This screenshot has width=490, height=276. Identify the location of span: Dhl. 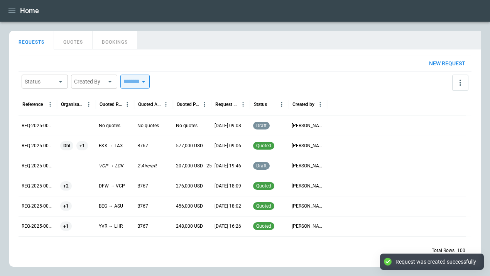
(67, 146).